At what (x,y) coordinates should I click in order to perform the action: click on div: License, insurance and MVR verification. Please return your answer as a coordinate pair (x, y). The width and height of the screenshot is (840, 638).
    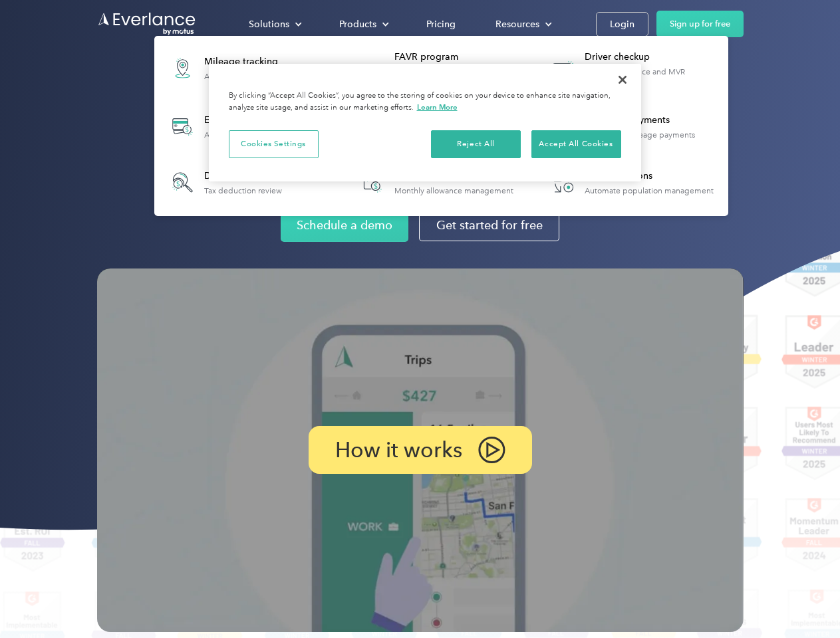
    Looking at the image, I should click on (652, 76).